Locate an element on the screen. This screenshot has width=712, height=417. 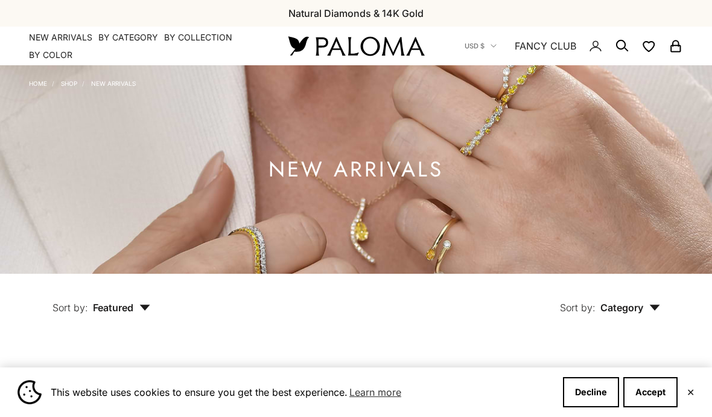
summary: By Color is located at coordinates (51, 55).